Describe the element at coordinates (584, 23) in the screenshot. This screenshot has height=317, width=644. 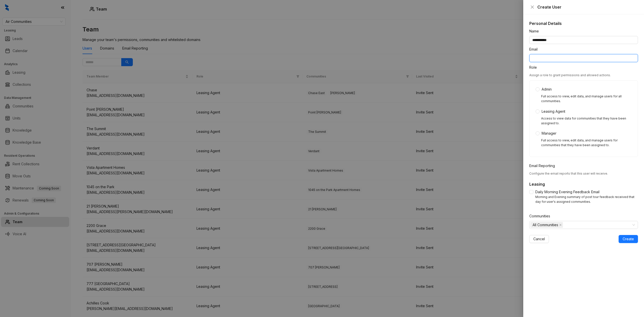
I see `h5: Personal Details` at that location.